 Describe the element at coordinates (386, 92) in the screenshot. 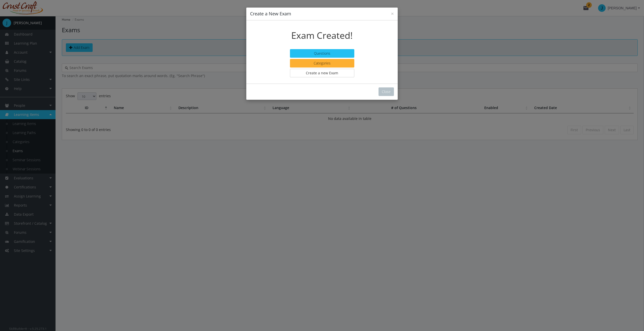

I see `button: Close` at that location.